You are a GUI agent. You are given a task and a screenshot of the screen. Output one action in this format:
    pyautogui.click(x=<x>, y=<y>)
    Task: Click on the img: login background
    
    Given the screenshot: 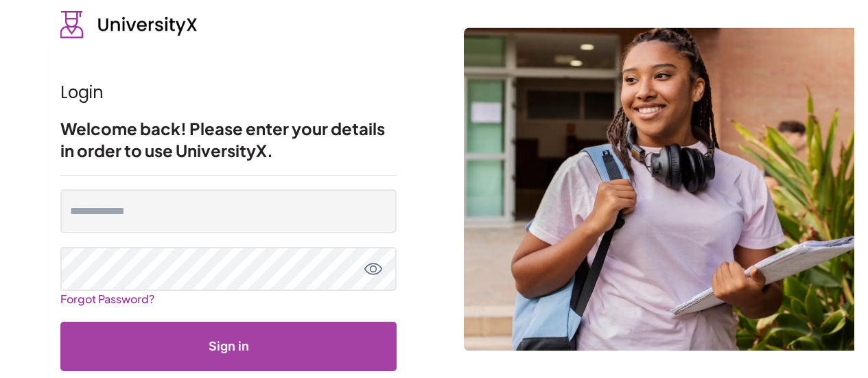 What is the action you would take?
    pyautogui.click(x=659, y=189)
    